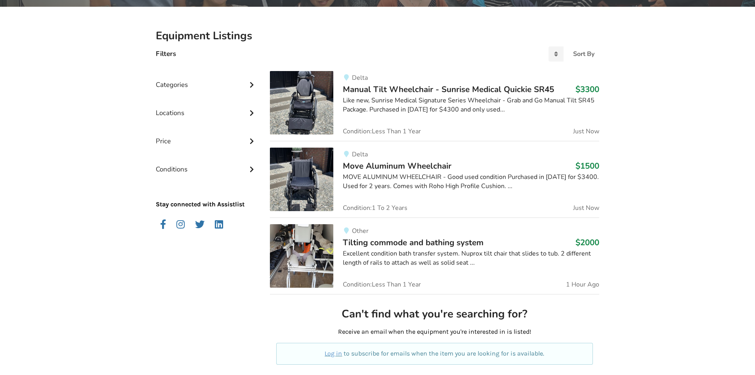 This screenshot has width=755, height=375. Describe the element at coordinates (434, 255) in the screenshot. I see `a: bathroom safety-tilting commode and bathing systemOtherTilting commode and bathing system$2000Exc...` at that location.